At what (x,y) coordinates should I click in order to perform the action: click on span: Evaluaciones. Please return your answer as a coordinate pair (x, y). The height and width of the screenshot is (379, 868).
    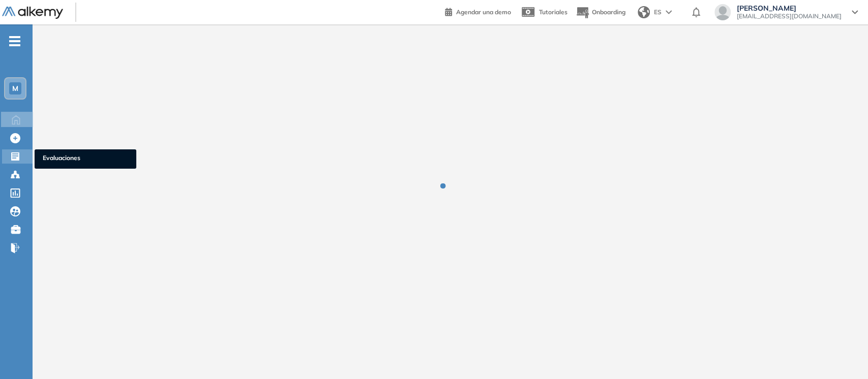
    Looking at the image, I should click on (85, 160).